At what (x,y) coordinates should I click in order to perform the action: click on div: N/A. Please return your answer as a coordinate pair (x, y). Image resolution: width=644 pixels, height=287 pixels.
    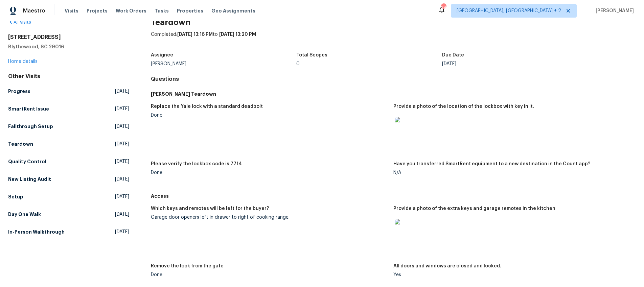
    Looking at the image, I should click on (512, 173).